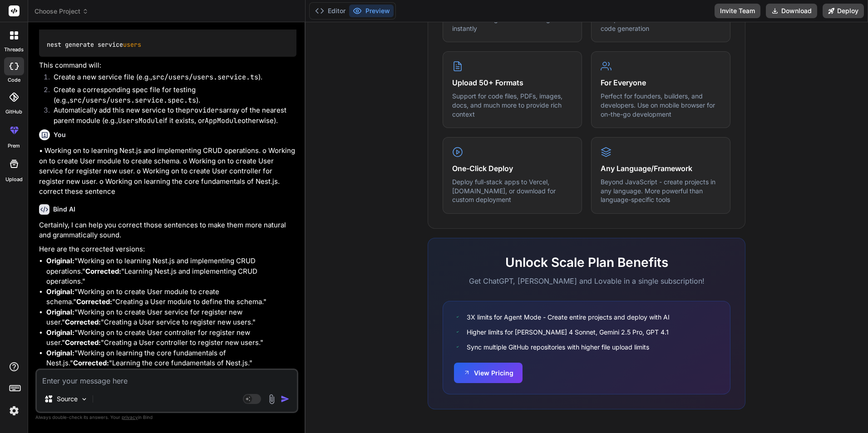 This screenshot has width=868, height=433. I want to click on img: settings, so click(14, 411).